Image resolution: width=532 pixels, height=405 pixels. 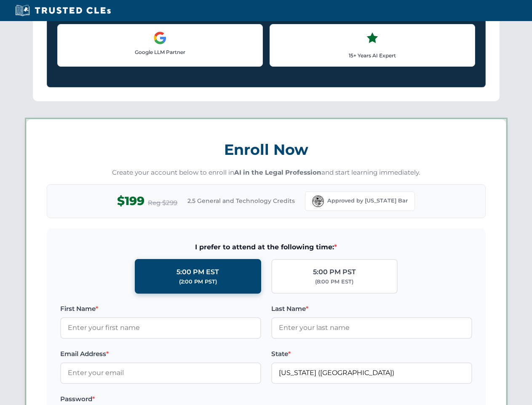 What do you see at coordinates (197, 273) in the screenshot?
I see `div: 5:00 PM EST` at bounding box center [197, 273].